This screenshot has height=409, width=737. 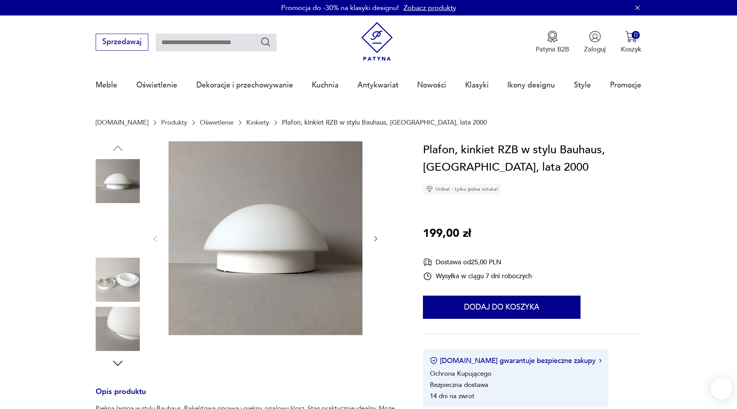 I want to click on a: Zobacz produkty, so click(x=430, y=8).